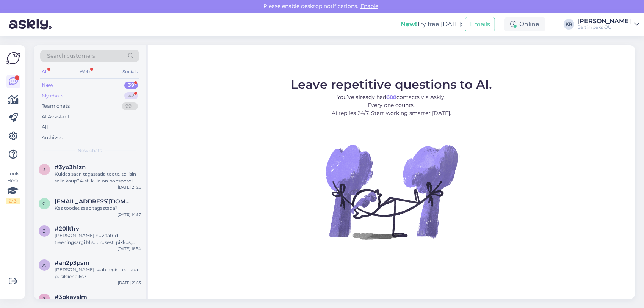 Image resolution: width=644 pixels, height=308 pixels. I want to click on div: Look Here, so click(13, 187).